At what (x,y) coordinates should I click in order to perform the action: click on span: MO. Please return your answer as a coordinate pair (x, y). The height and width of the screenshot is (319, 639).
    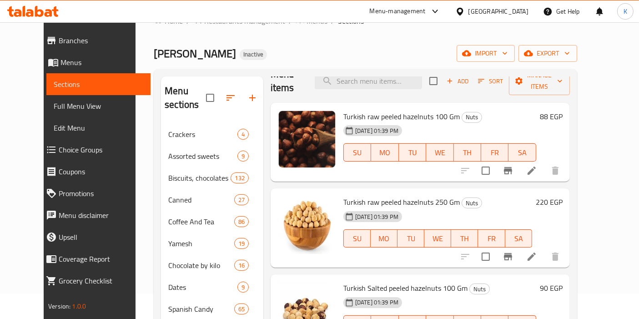
    Looking at the image, I should click on (384, 238).